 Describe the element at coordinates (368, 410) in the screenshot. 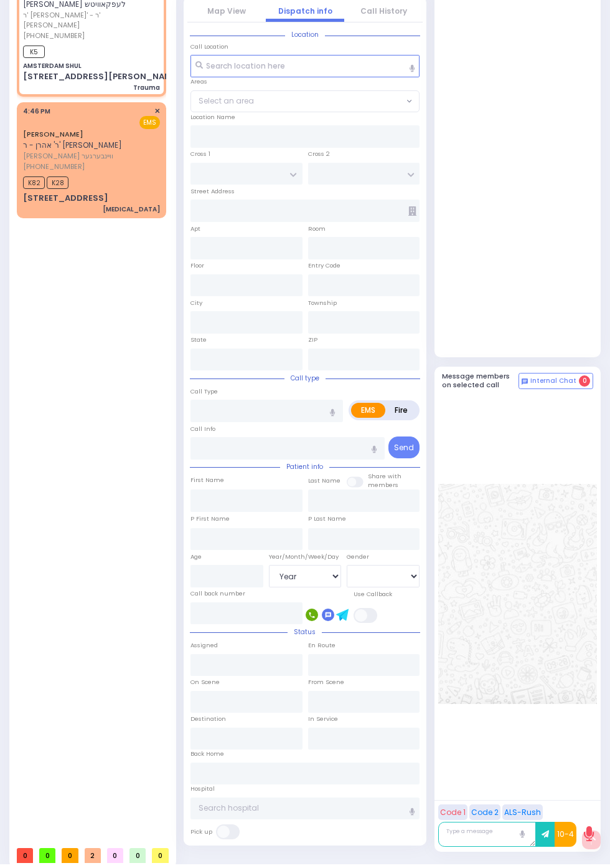

I see `label: EMS` at that location.